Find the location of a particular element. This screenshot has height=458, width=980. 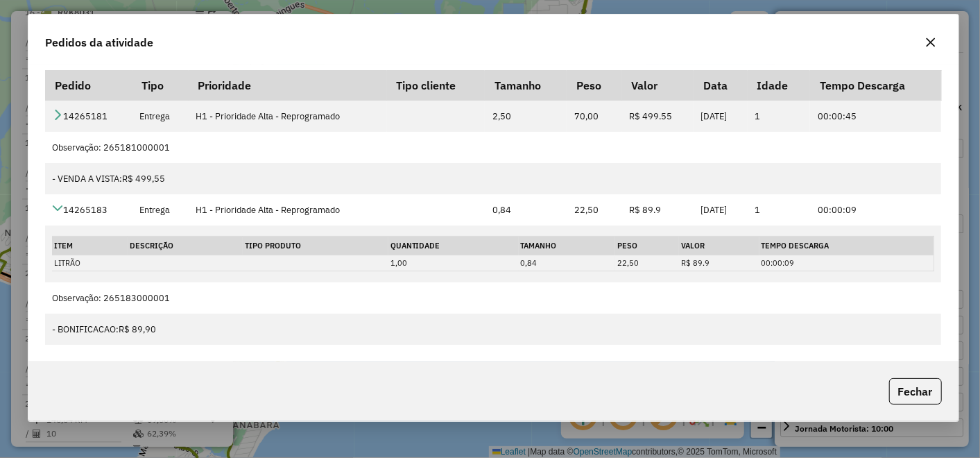

div: - VENDA A VISTA: is located at coordinates (492, 179).